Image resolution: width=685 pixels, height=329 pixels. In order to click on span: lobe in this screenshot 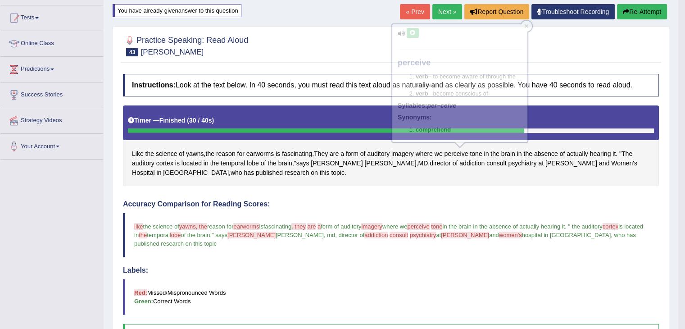, I will do `click(175, 235)`.